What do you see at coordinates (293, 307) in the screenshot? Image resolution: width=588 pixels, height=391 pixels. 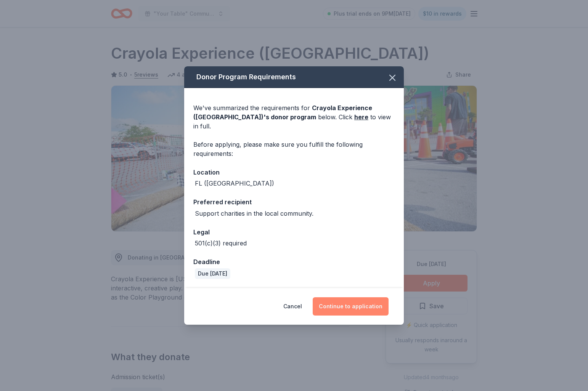 I see `button: Cancel` at bounding box center [293, 307].